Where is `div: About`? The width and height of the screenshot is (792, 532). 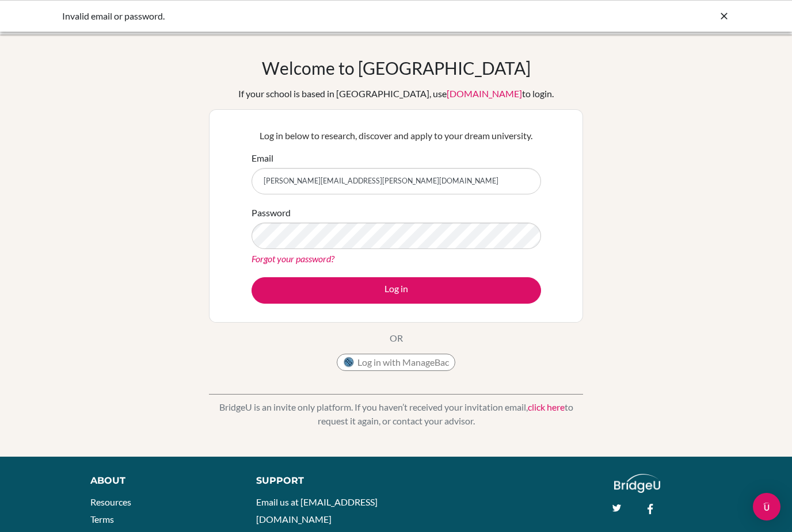
div: About is located at coordinates (160, 481).